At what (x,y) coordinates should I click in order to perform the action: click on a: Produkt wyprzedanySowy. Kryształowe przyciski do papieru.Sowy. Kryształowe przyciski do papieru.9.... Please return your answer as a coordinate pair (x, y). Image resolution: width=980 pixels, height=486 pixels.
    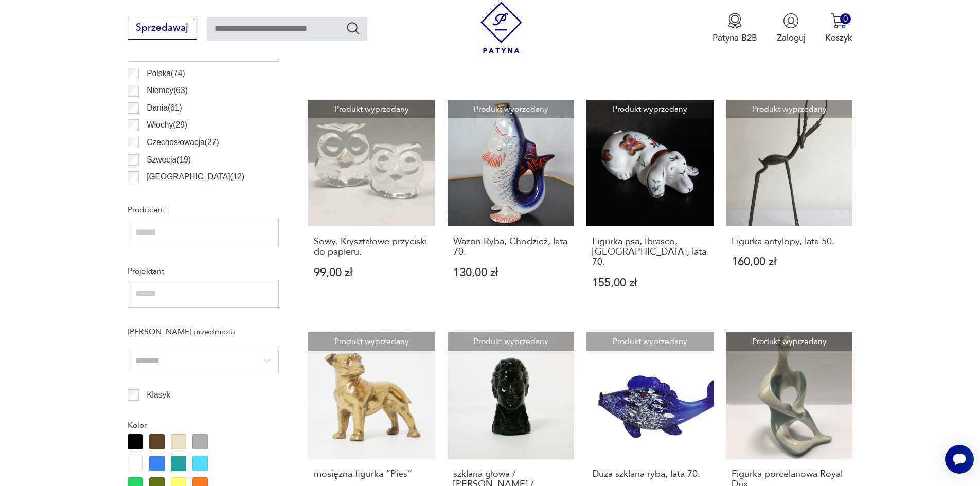
    Looking at the image, I should click on (371, 206).